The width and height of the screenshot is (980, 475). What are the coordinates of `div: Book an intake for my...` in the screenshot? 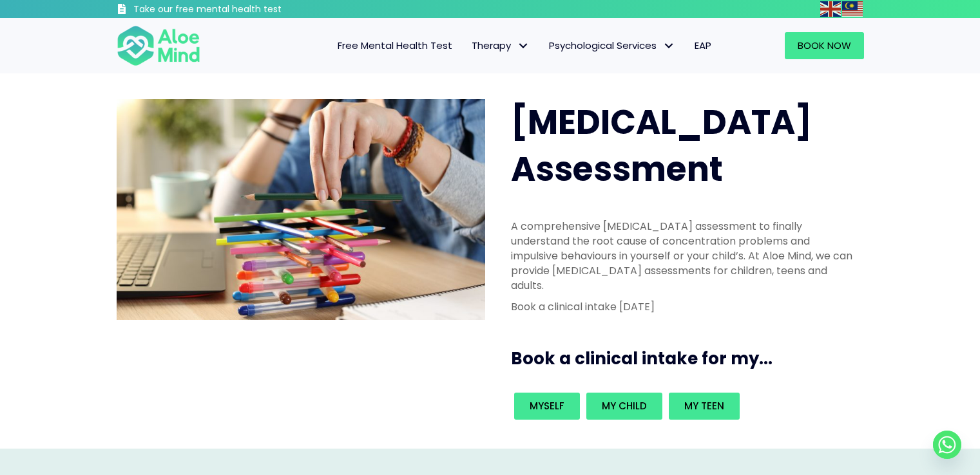 It's located at (684, 406).